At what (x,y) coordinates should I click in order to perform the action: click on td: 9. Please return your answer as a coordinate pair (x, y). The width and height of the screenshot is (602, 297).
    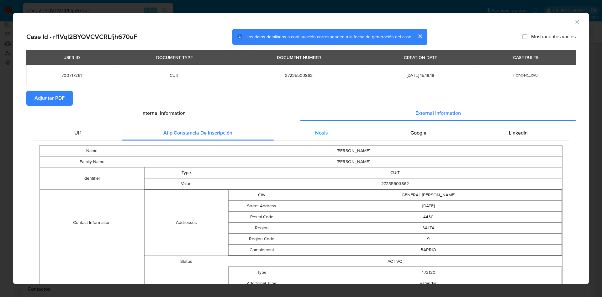
    Looking at the image, I should click on (428, 238).